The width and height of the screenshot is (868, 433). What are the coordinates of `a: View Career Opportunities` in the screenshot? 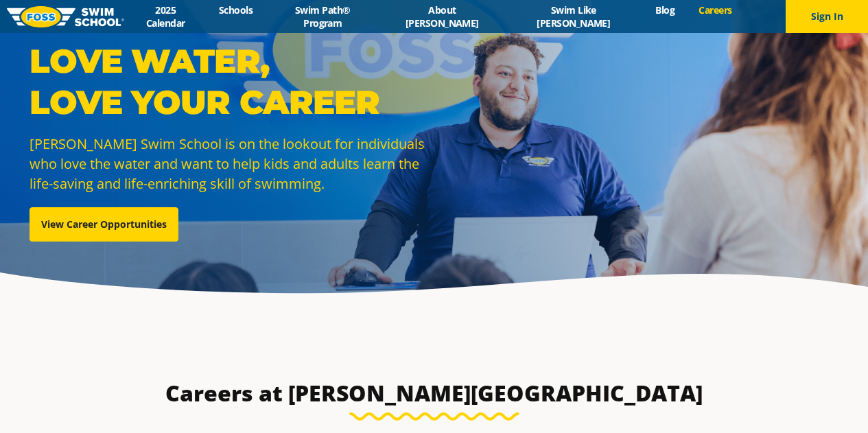 It's located at (103, 225).